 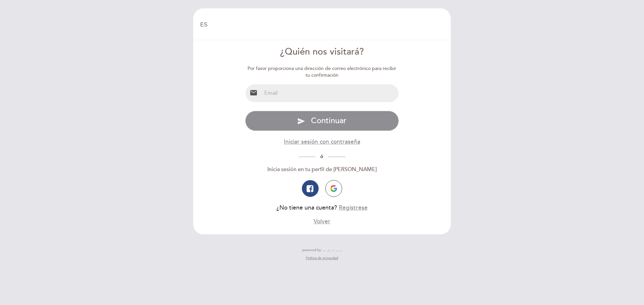 I want to click on span: powered by, so click(x=312, y=250).